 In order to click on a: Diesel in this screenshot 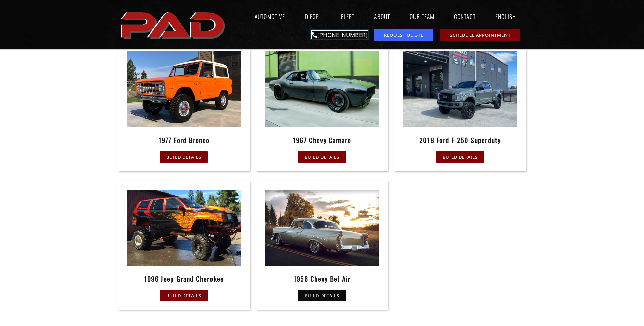, I will do `click(313, 16)`.